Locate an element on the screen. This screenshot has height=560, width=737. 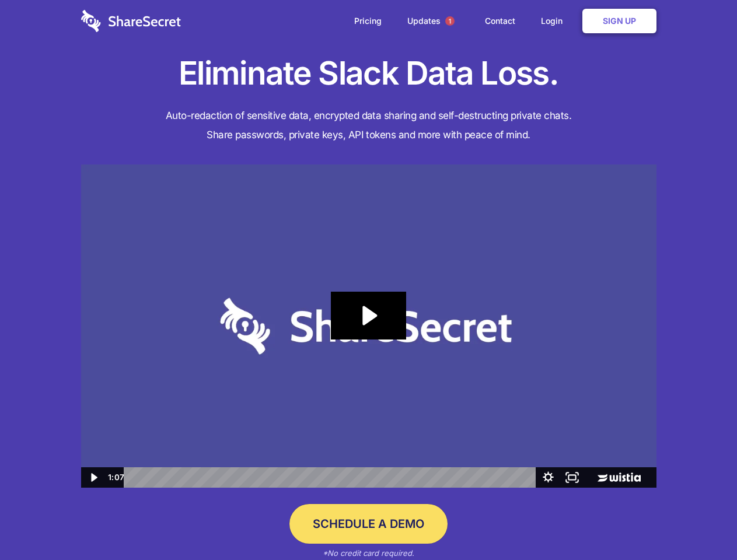
a: Login is located at coordinates (554, 21).